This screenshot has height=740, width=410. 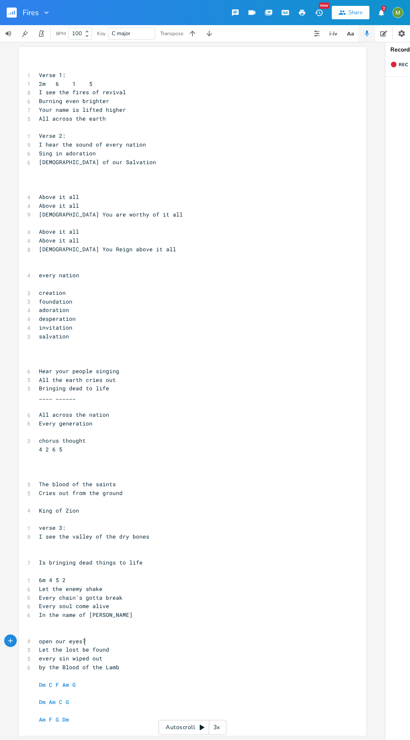 What do you see at coordinates (54, 336) in the screenshot?
I see `span: salvation` at bounding box center [54, 336].